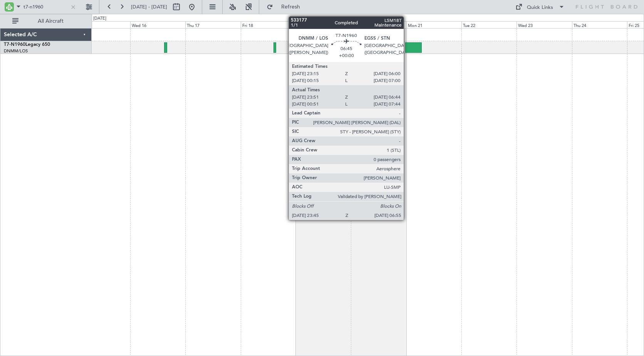 This screenshot has width=644, height=356. I want to click on div: Mon 21, so click(434, 25).